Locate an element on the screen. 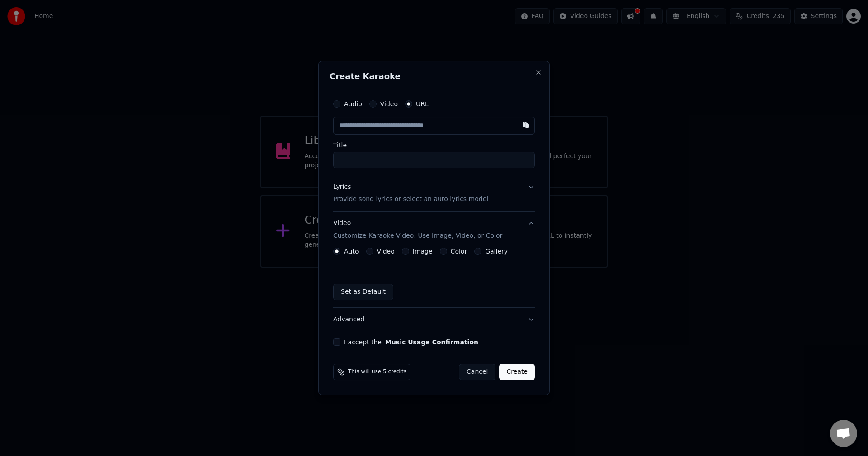  button: I accept the is located at coordinates (432, 342).